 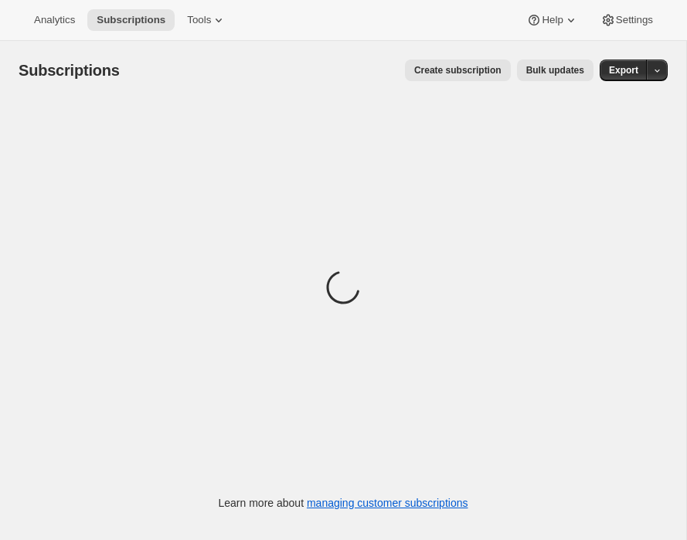 What do you see at coordinates (206, 20) in the screenshot?
I see `button: Tools` at bounding box center [206, 20].